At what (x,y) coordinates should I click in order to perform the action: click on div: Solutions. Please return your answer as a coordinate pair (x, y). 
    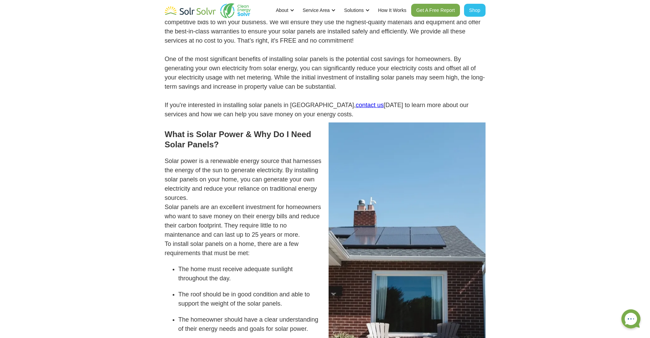
    Looking at the image, I should click on (354, 10).